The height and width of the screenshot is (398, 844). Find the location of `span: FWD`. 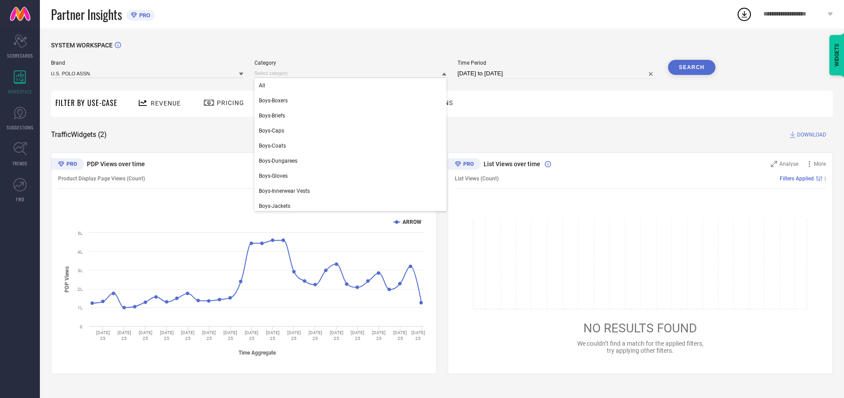

span: FWD is located at coordinates (20, 199).